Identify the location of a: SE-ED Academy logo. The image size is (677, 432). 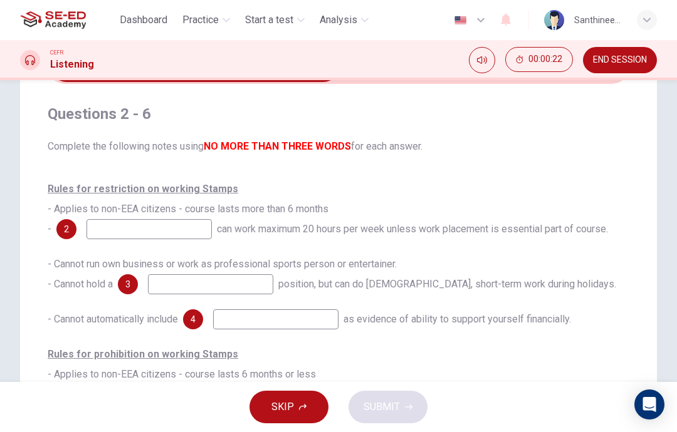
(67, 20).